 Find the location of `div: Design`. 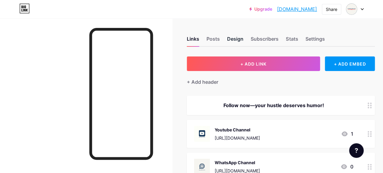

div: Design is located at coordinates (236, 41).